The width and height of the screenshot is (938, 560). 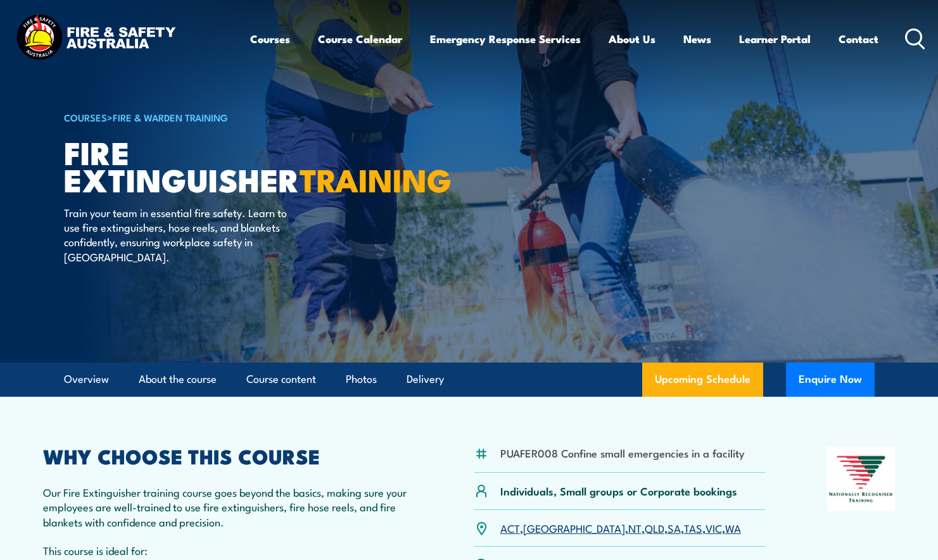 What do you see at coordinates (228, 507) in the screenshot?
I see `p: Our Fire Extinguisher training course goes beyond the basics, making sure your employees are well...` at bounding box center [228, 507].